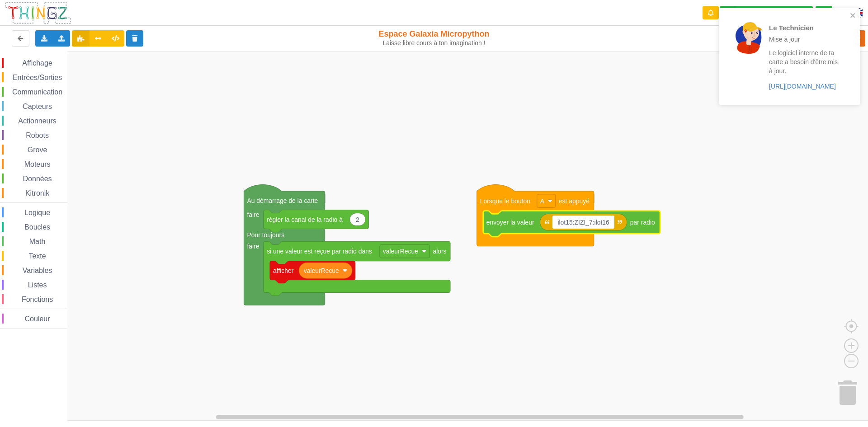 This screenshot has height=427, width=868. I want to click on text: afficher, so click(283, 270).